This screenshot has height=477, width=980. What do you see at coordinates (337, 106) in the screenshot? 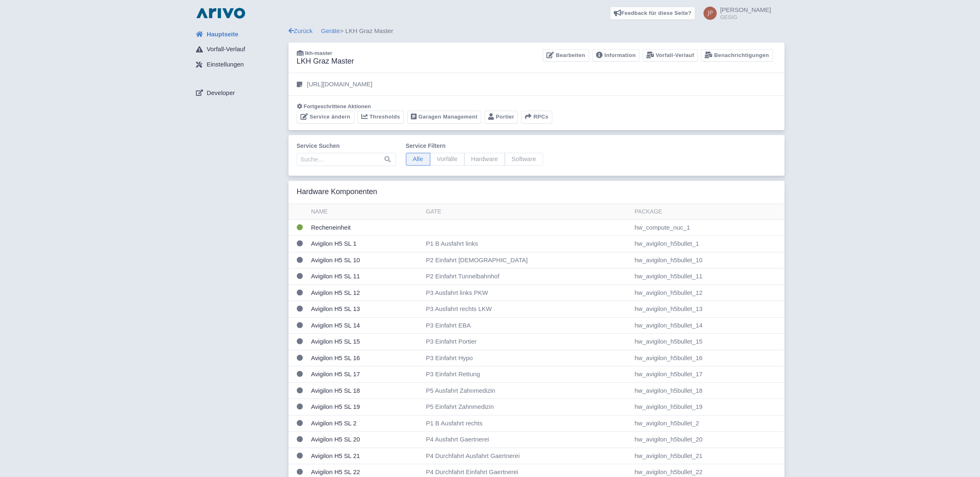
I see `span: Fortgeschrittene Aktionen` at bounding box center [337, 106].